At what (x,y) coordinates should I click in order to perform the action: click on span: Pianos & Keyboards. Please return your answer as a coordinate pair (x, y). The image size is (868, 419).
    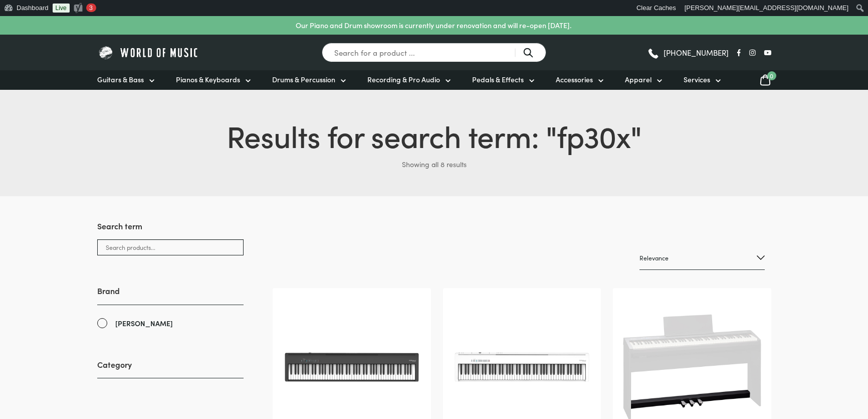
    Looking at the image, I should click on (208, 79).